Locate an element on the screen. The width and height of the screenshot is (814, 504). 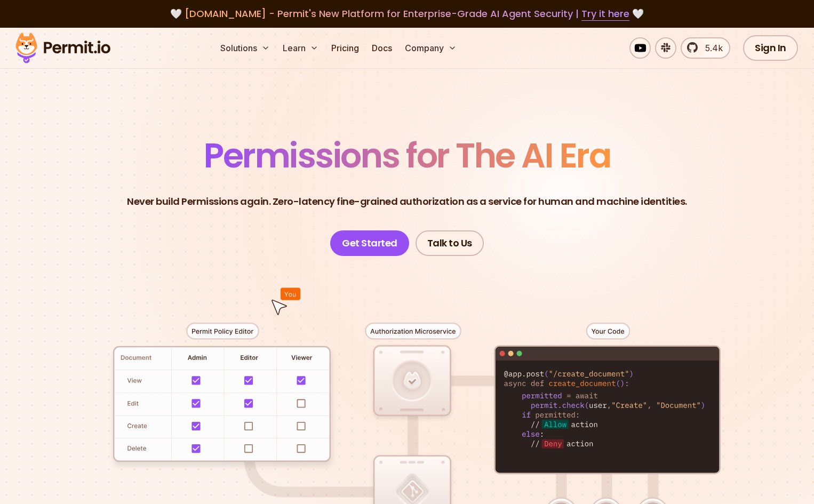
a: Sign In is located at coordinates (770, 48).